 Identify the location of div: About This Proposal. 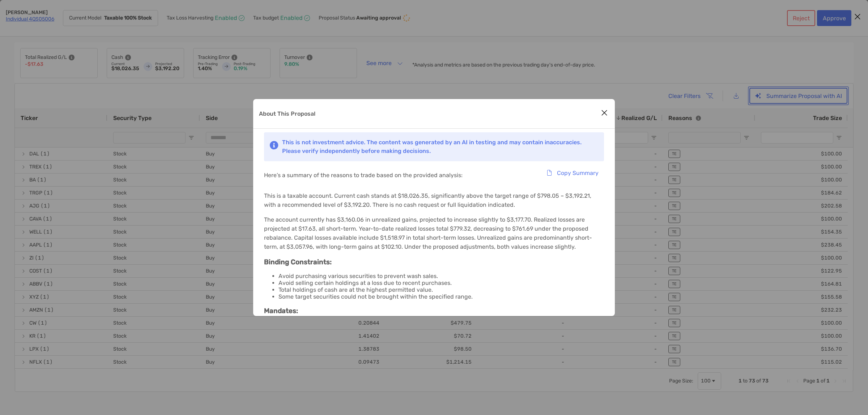
(434, 208).